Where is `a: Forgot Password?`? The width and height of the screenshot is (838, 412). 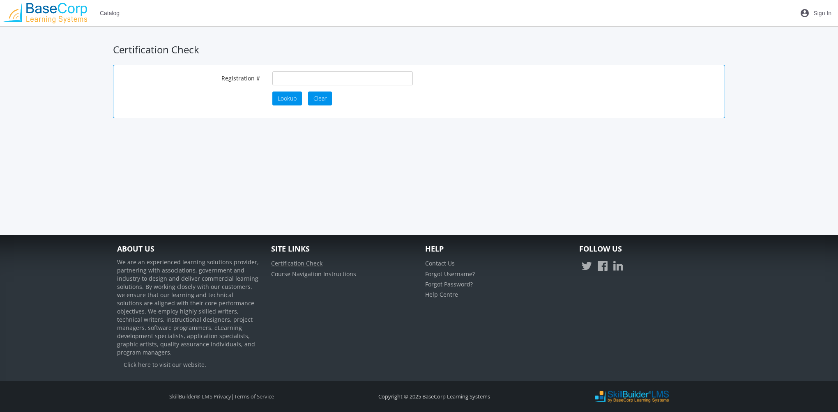
a: Forgot Password? is located at coordinates (449, 284).